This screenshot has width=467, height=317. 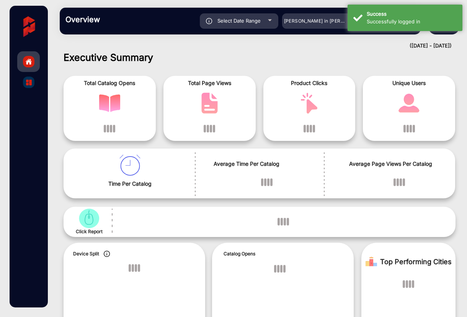 I want to click on span: Total Catalog Opens, so click(x=109, y=83).